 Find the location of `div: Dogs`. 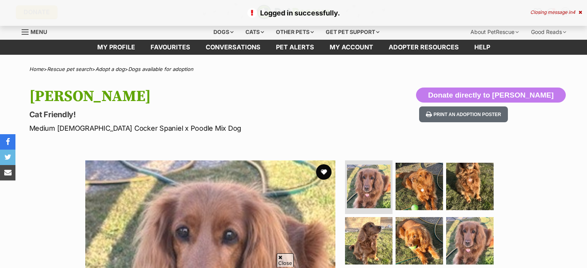

div: Dogs is located at coordinates (224, 32).